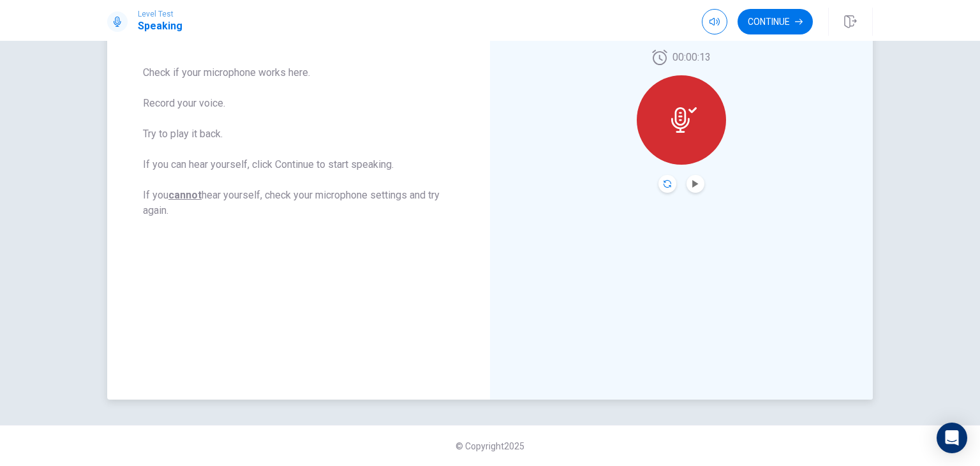  Describe the element at coordinates (160, 14) in the screenshot. I see `span: Level Test` at that location.